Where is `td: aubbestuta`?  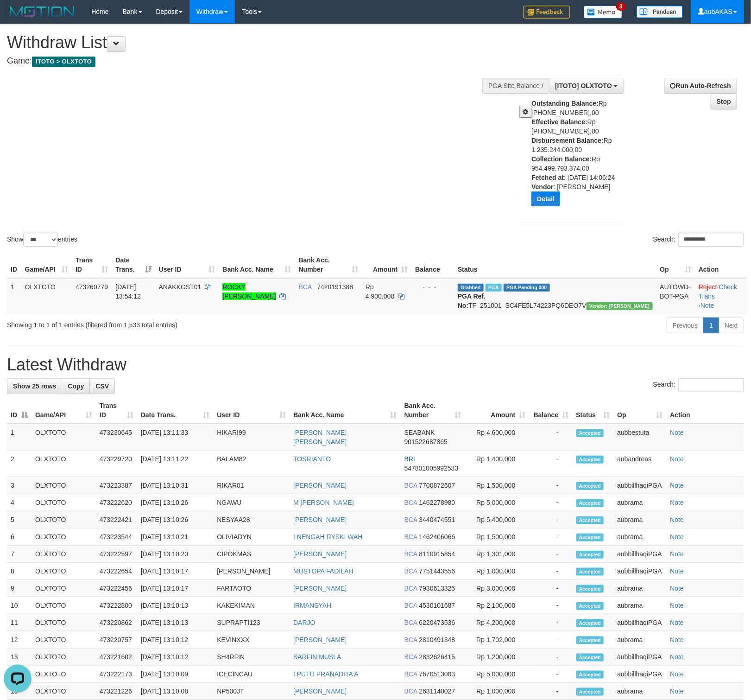 td: aubbestuta is located at coordinates (640, 437).